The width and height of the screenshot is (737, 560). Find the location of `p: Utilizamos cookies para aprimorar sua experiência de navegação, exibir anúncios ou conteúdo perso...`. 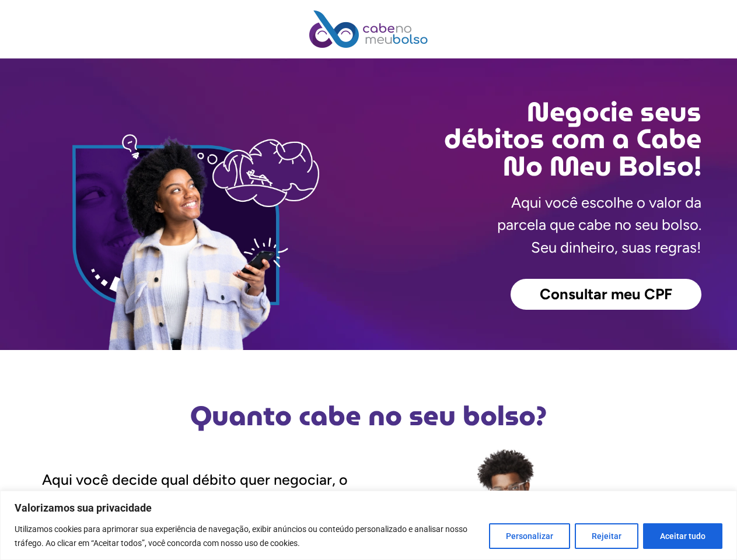

p: Utilizamos cookies para aprimorar sua experiência de navegação, exibir anúncios ou conteúdo perso... is located at coordinates (247, 536).